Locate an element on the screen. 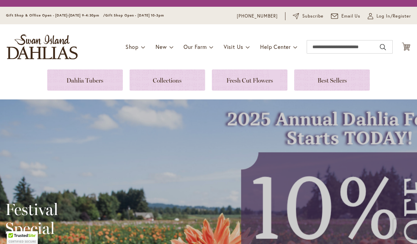  a: Email Us is located at coordinates (346, 16).